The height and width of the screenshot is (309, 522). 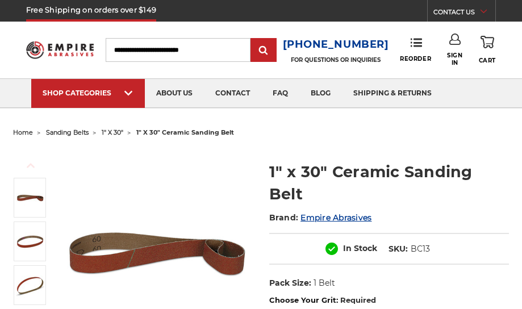 What do you see at coordinates (60, 50) in the screenshot?
I see `img: Empire Abrasives` at bounding box center [60, 50].